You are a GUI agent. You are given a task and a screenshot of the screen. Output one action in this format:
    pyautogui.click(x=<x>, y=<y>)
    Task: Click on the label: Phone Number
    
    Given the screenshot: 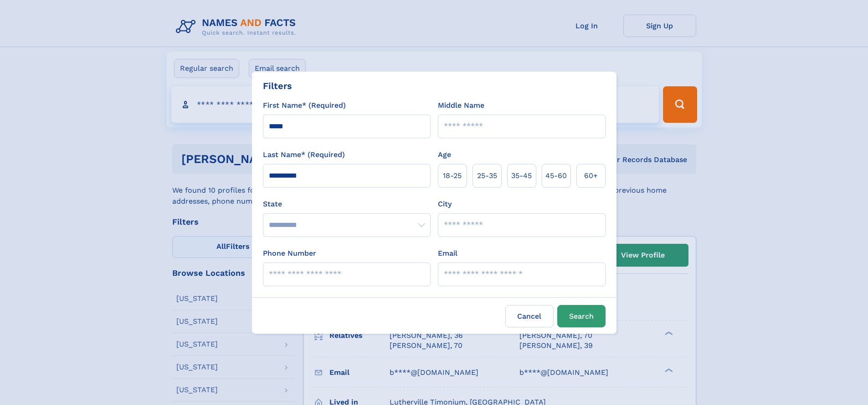 What is the action you would take?
    pyautogui.click(x=290, y=253)
    